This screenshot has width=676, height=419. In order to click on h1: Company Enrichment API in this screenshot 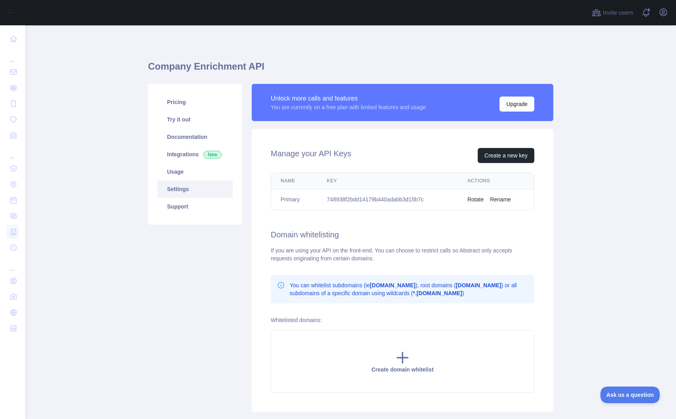, I will do `click(351, 70)`.